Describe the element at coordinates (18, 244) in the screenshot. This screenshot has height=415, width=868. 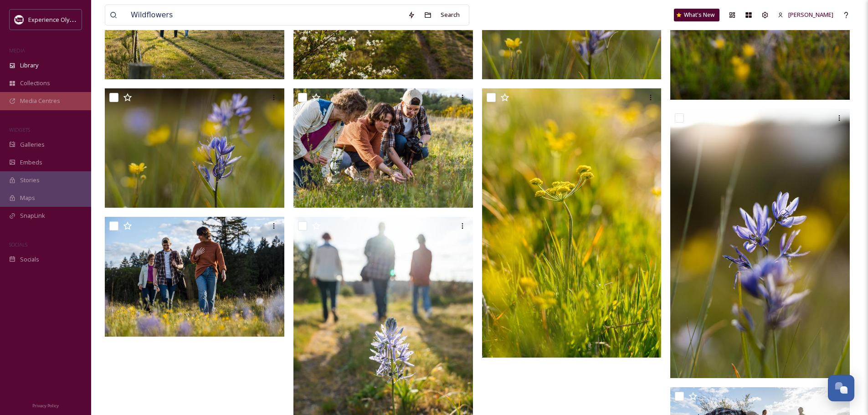
I see `span: SOCIALS` at that location.